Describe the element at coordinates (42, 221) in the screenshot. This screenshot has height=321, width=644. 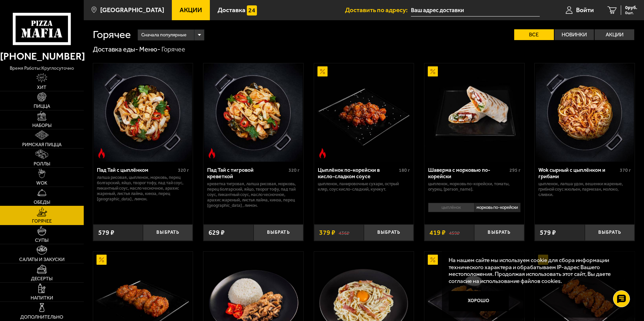
I see `span: Горячее` at that location.